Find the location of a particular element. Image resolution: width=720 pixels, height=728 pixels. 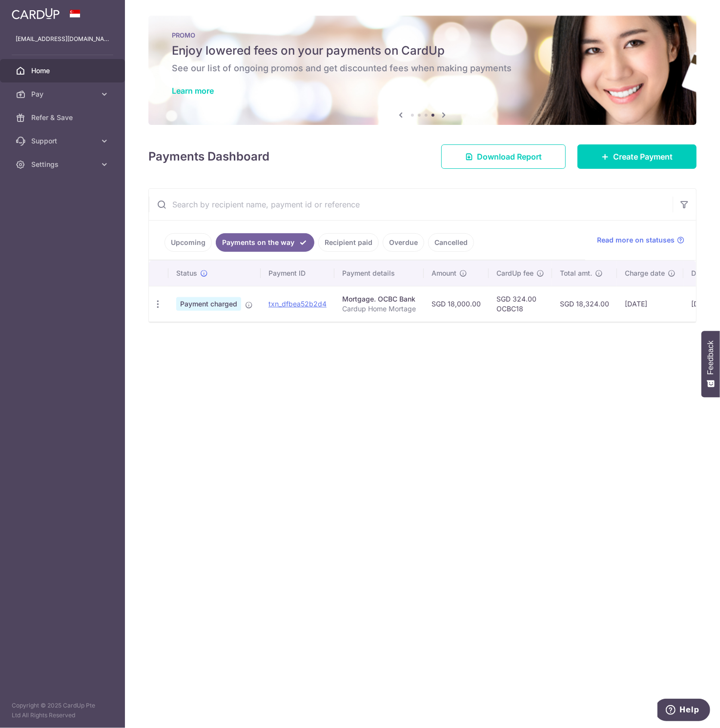

span: Charge date is located at coordinates (645, 273).